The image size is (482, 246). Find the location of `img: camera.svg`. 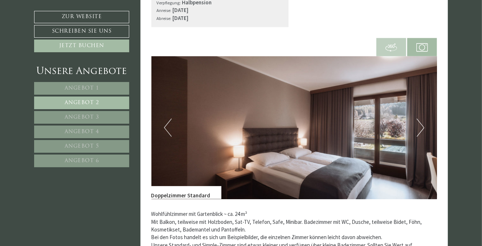

img: camera.svg is located at coordinates (422, 48).